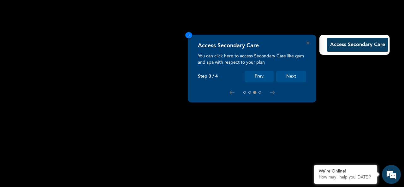 This screenshot has height=187, width=404. I want to click on p: You can click here to access Secondary Care like gym and spa with respect to your plan, so click(252, 59).